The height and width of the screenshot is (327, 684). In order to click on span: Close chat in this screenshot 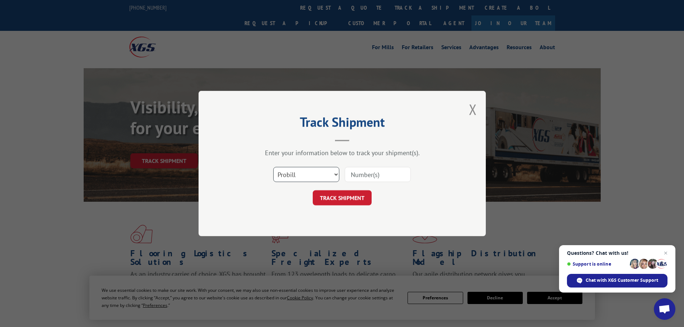, I will do `click(666, 253)`.